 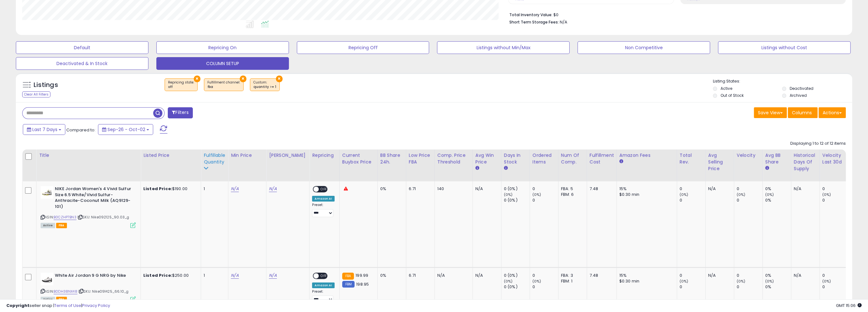 I want to click on div: Amazon Fees, so click(x=647, y=156).